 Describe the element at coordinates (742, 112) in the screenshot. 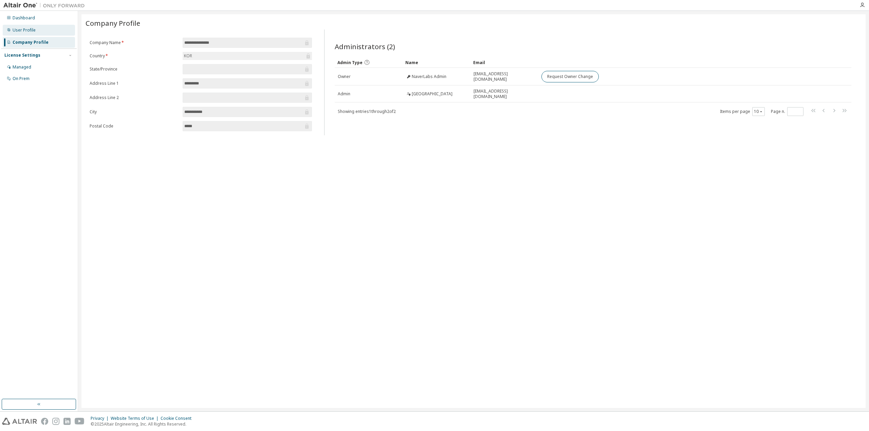

I see `span: Items per page` at that location.